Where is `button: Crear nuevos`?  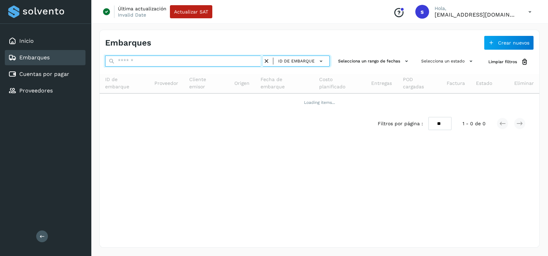 button: Crear nuevos is located at coordinates (509, 43).